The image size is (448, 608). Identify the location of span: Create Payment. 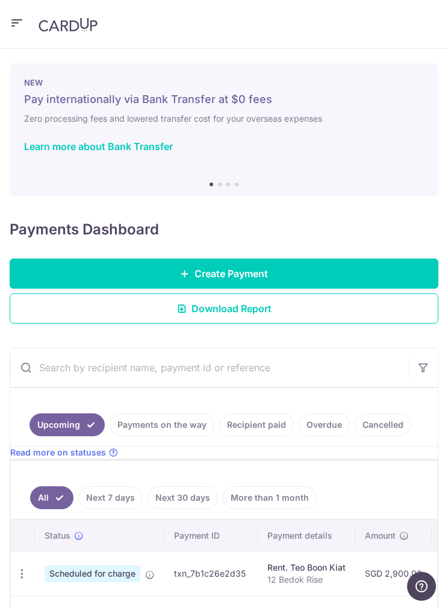
(231, 273).